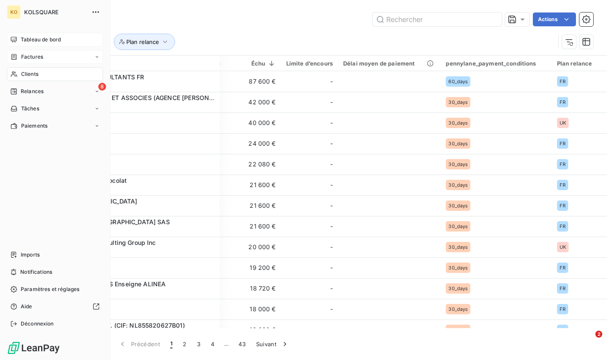 This screenshot has width=607, height=360. What do you see at coordinates (212, 344) in the screenshot?
I see `button: 4` at bounding box center [212, 344].